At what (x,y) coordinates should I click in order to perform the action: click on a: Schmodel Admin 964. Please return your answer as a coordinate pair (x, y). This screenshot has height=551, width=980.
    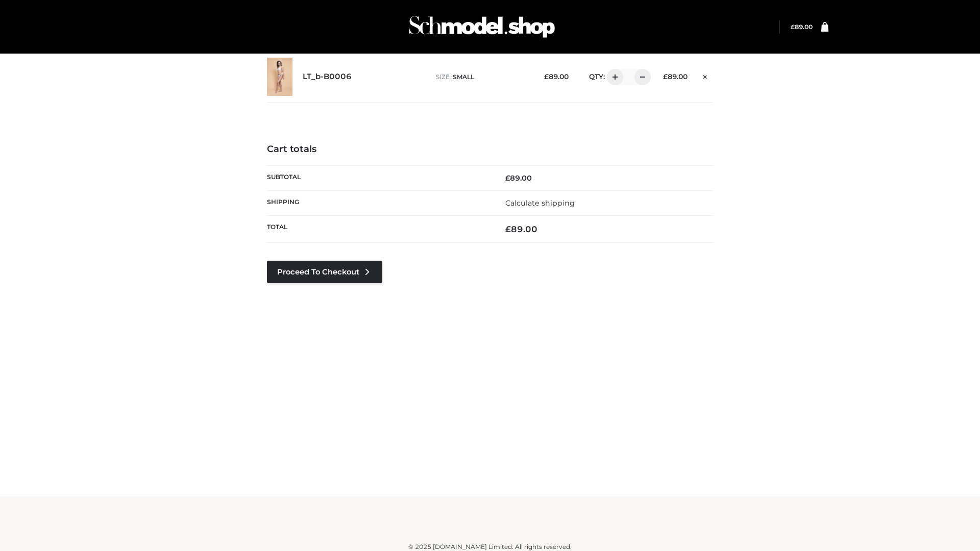
    Looking at the image, I should click on (482, 26).